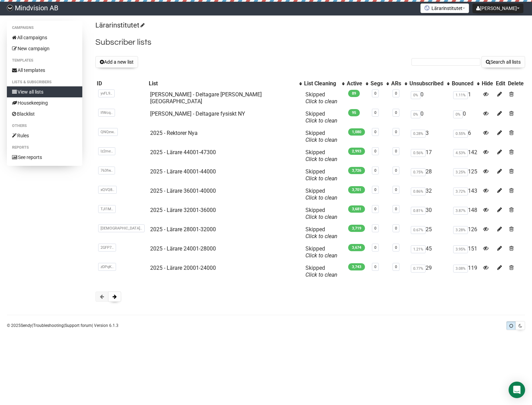  What do you see at coordinates (465, 137) in the screenshot?
I see `td: 6` at bounding box center [465, 137].